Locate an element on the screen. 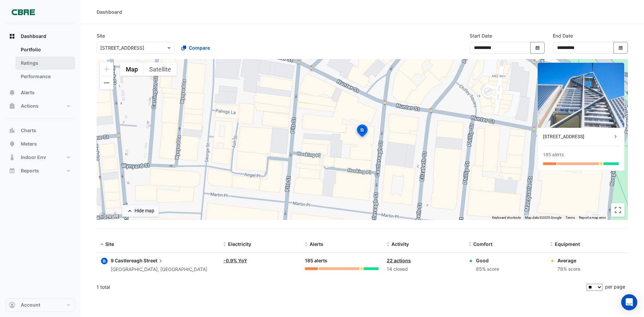 The width and height of the screenshot is (644, 317). a: Portfolio is located at coordinates (45, 50).